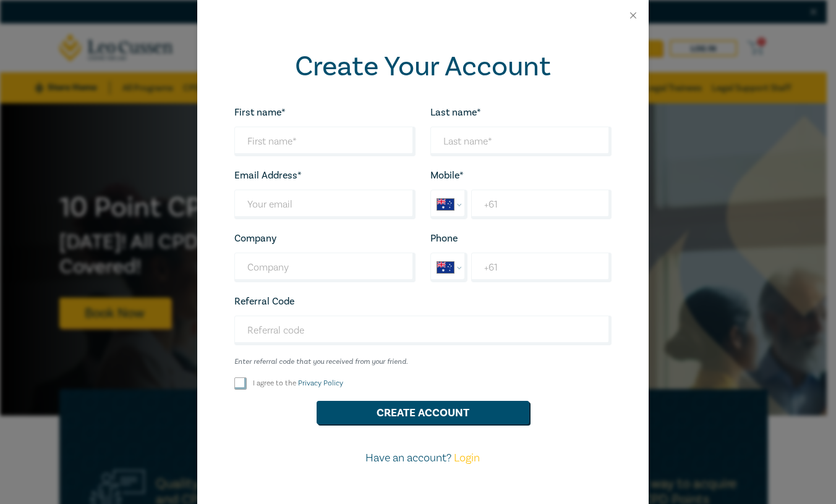  I want to click on input: Company, so click(325, 268).